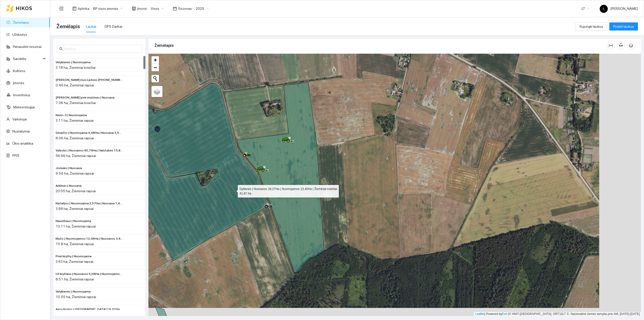 The height and width of the screenshot is (320, 644). What do you see at coordinates (155, 60) in the screenshot?
I see `a: Zoom in` at bounding box center [155, 60].